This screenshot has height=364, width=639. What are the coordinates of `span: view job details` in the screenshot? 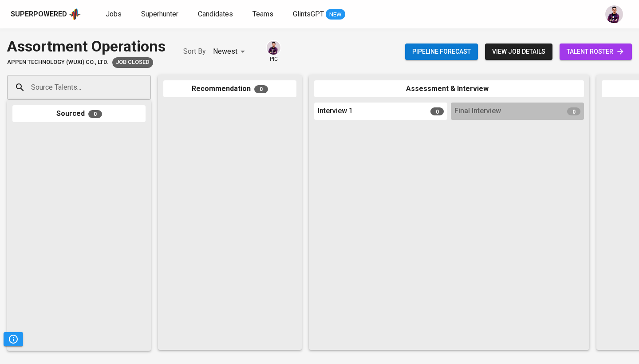 It's located at (519, 51).